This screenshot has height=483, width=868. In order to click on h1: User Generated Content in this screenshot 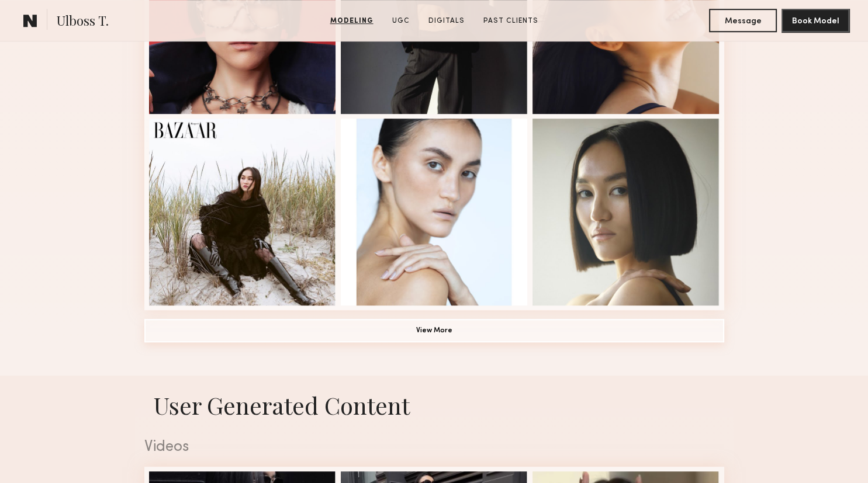, I will do `click(434, 405)`.